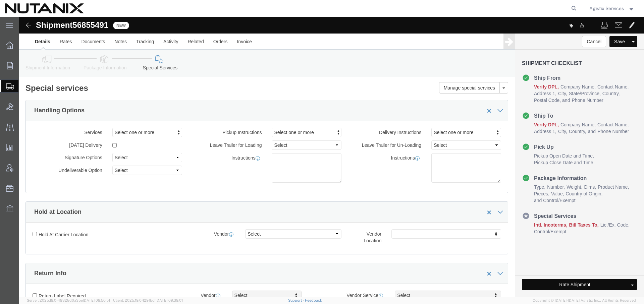 The image size is (644, 304). I want to click on a: Feedback, so click(313, 300).